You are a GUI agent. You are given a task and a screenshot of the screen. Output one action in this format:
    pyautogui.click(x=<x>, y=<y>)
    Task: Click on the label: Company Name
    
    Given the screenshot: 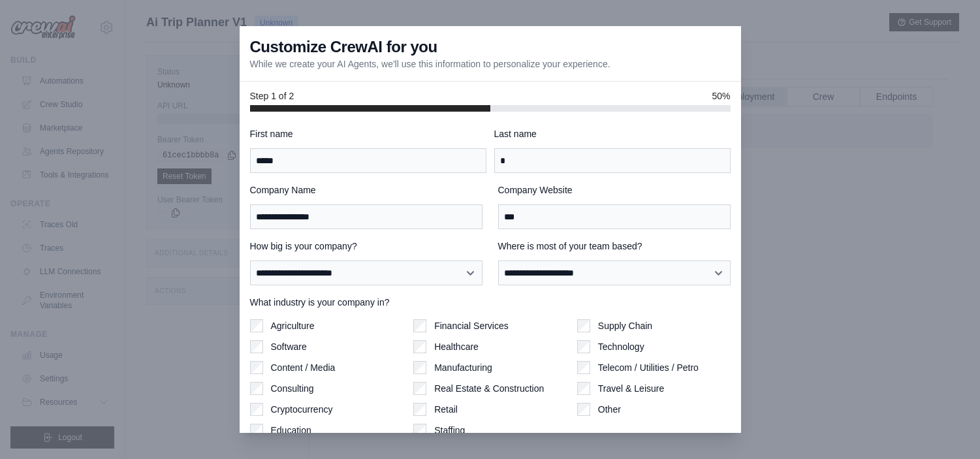 What is the action you would take?
    pyautogui.click(x=366, y=190)
    